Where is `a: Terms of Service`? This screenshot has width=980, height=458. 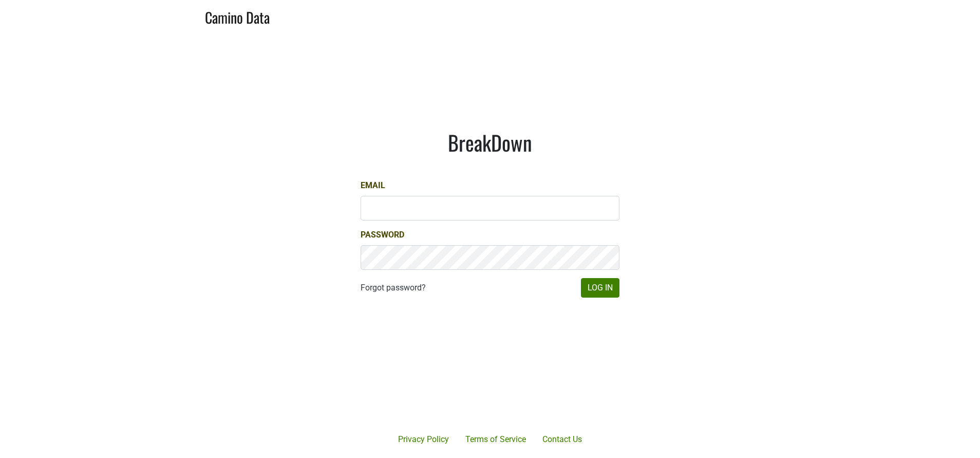 a: Terms of Service is located at coordinates (496, 439).